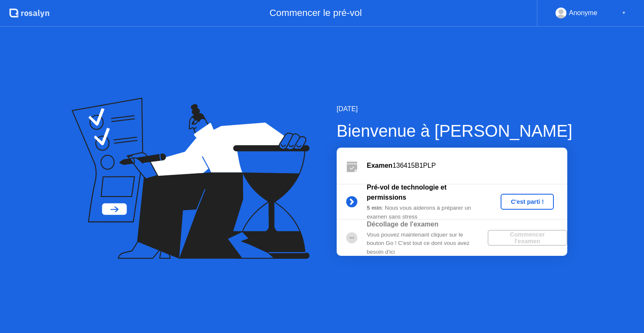 The width and height of the screenshot is (644, 333). Describe the element at coordinates (427, 212) in the screenshot. I see `div: : Nous vous aiderons à préparer un examen sans stress` at that location.